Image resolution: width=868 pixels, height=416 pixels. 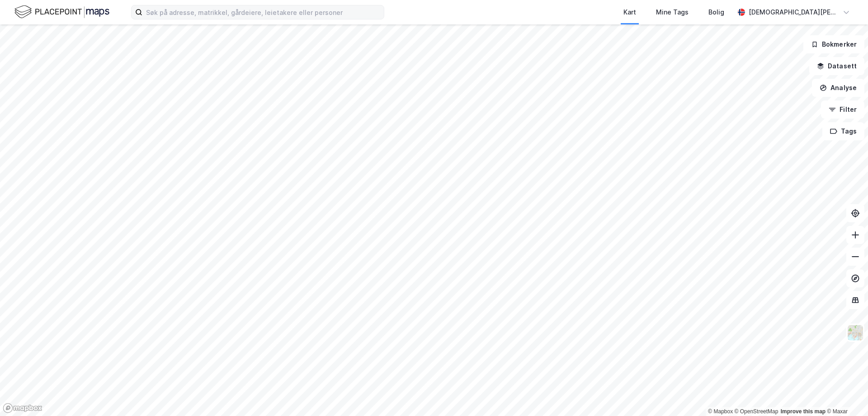 What do you see at coordinates (23, 408) in the screenshot?
I see `a: Mapbox homepage` at bounding box center [23, 408].